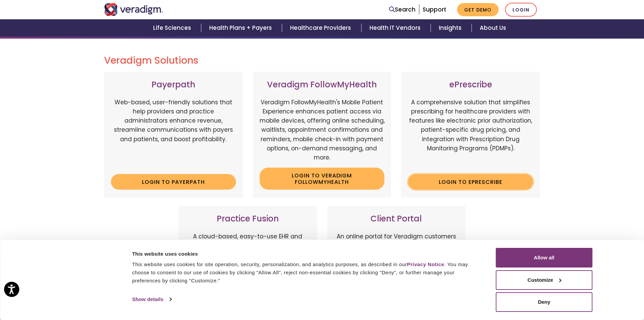 This screenshot has height=320, width=644. Describe the element at coordinates (478, 9) in the screenshot. I see `a: Get Demo` at that location.